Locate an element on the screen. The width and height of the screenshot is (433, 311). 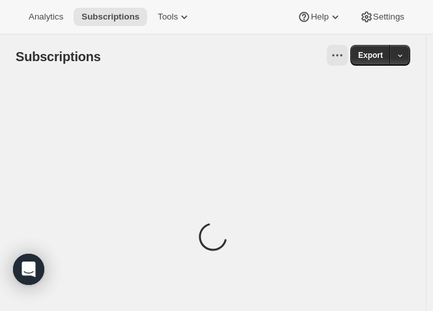
button: Tools is located at coordinates (174, 17).